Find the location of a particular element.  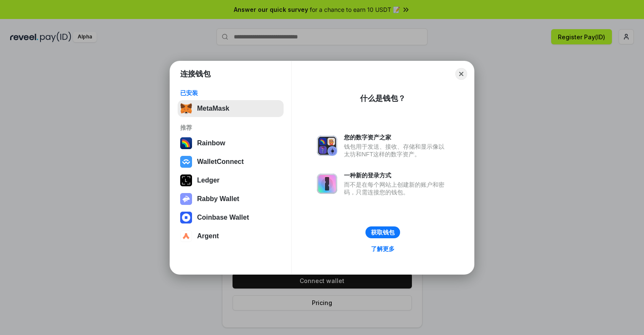

h1: 连接钱包 is located at coordinates (195, 74).